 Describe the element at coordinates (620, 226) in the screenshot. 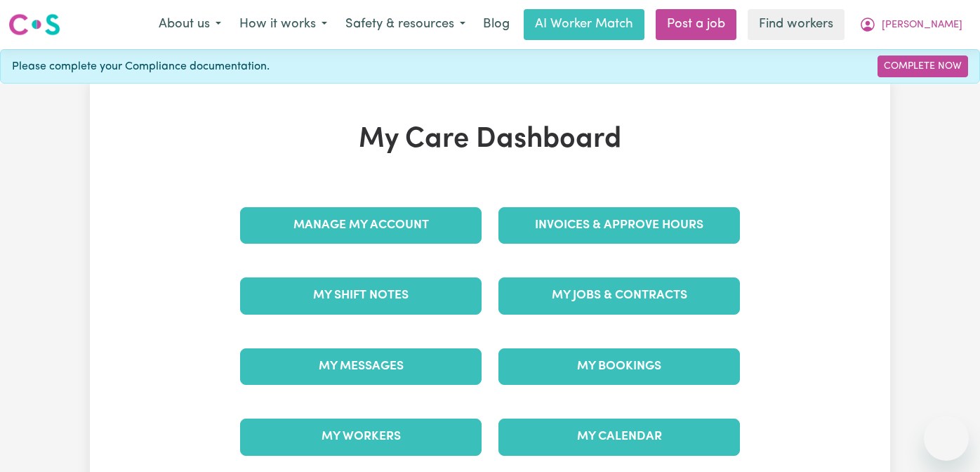

I see `a: Invoices & Approve Hours` at that location.